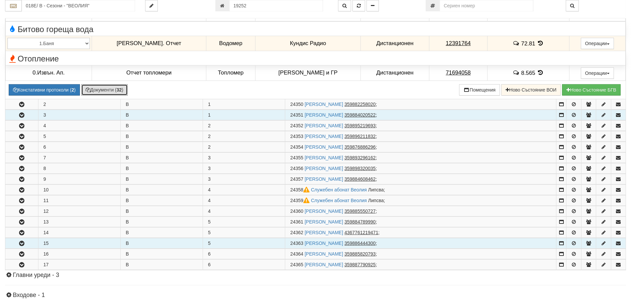 The width and height of the screenshot is (631, 299). What do you see at coordinates (360, 211) in the screenshot?
I see `tcxspan: Call 359885550727 via 3CX` at bounding box center [360, 211].